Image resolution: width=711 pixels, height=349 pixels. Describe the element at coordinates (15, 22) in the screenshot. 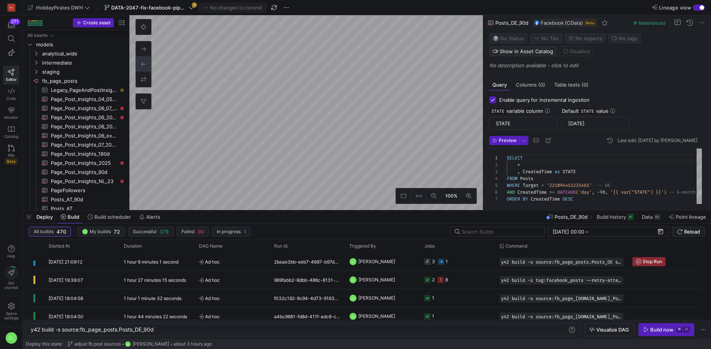

I see `div: 271` at that location.